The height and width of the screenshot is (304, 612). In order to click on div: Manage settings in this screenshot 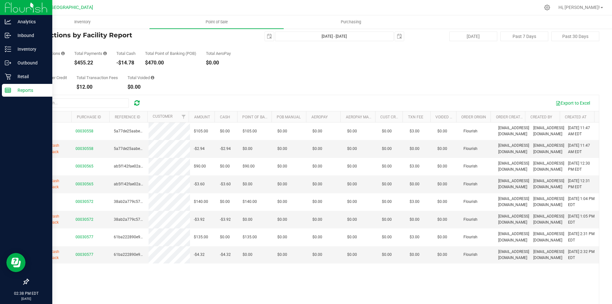, I will do `click(547, 7)`.